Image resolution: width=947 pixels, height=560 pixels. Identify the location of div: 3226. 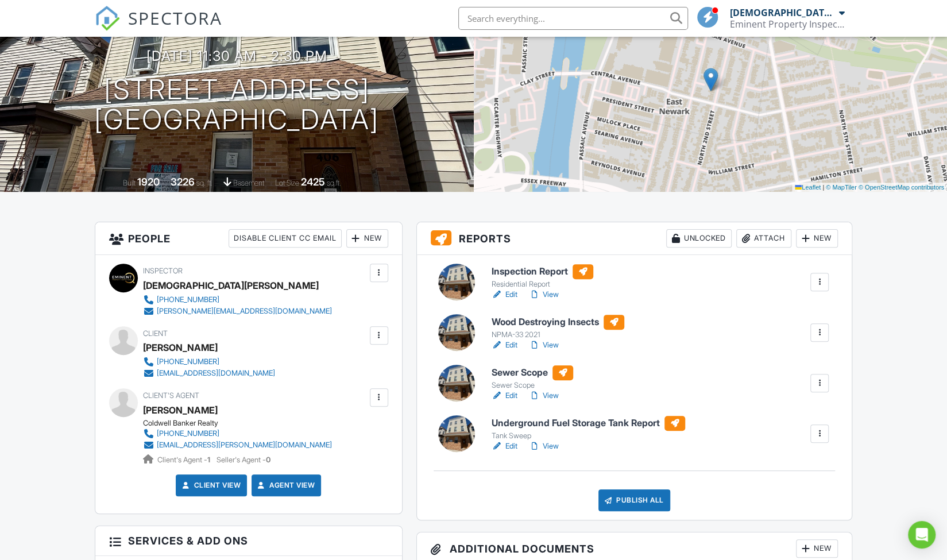
(183, 182).